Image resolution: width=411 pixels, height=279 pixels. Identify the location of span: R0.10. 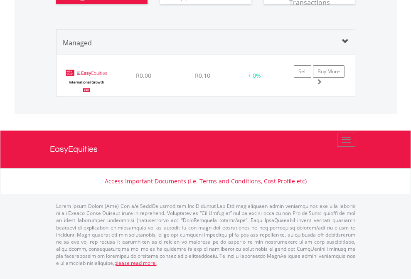
(202, 75).